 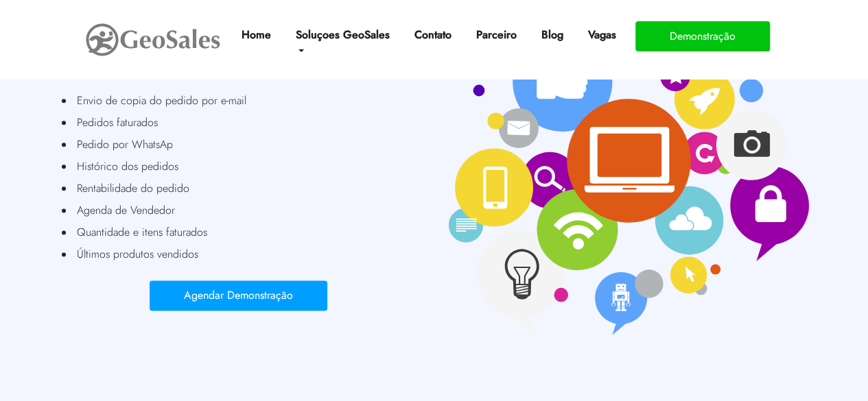 What do you see at coordinates (496, 35) in the screenshot?
I see `a: Parceiro` at bounding box center [496, 35].